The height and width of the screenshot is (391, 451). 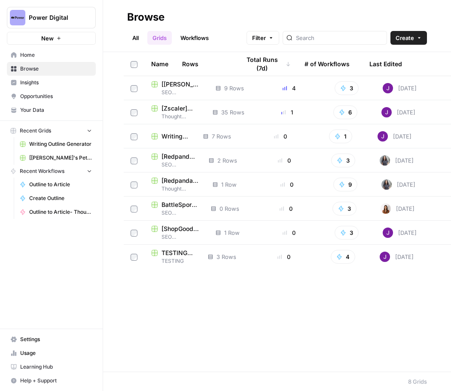 What do you see at coordinates (178, 253) in the screenshot?
I see `span: TESTING - Content Creation` at bounding box center [178, 253].